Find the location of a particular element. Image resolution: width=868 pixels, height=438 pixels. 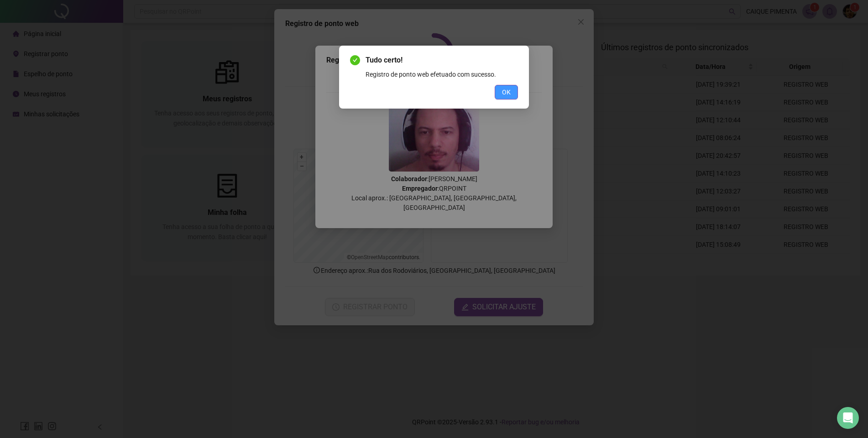

span: Tudo certo! is located at coordinates (442, 60).